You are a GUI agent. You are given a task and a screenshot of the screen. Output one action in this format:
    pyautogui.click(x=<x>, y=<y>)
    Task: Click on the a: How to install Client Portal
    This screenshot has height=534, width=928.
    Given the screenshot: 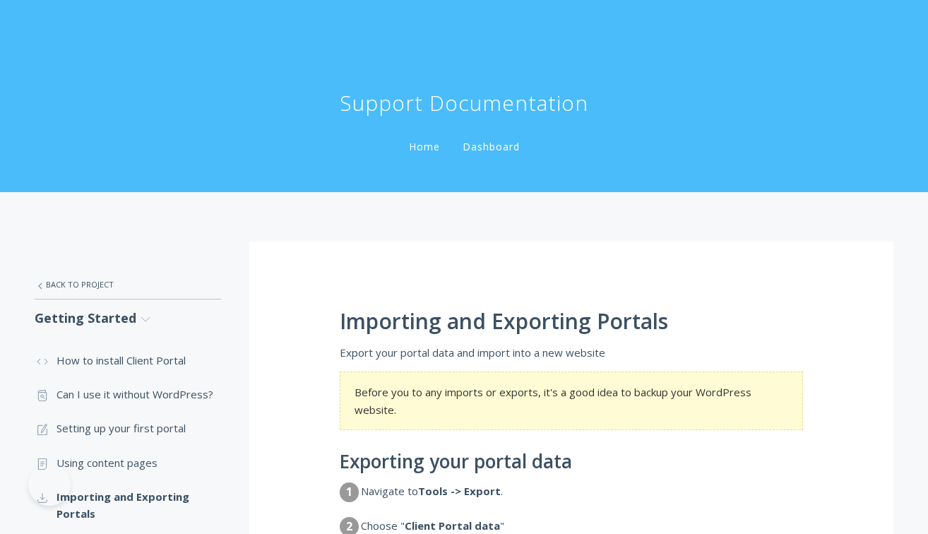 What is the action you would take?
    pyautogui.click(x=128, y=360)
    